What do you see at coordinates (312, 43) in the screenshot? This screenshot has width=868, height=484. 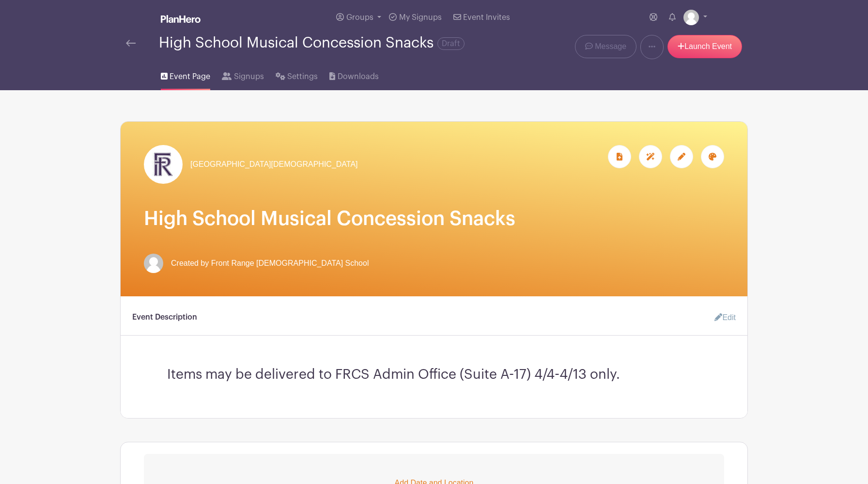 I see `div: High School Musical Concession Snacks` at bounding box center [312, 43].